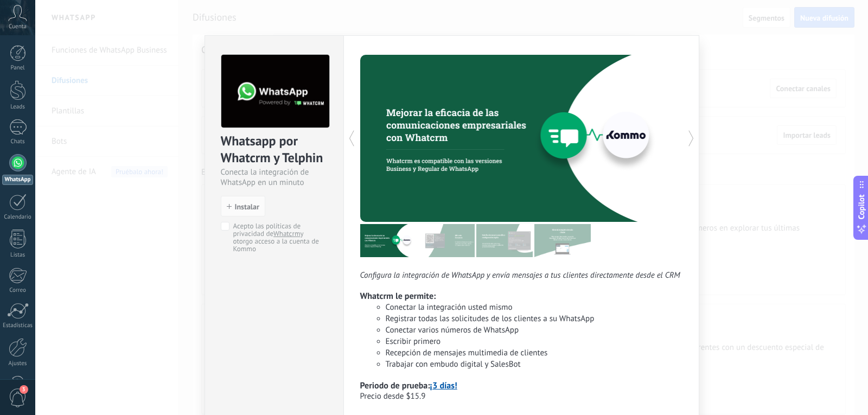 Image resolution: width=868 pixels, height=415 pixels. What do you see at coordinates (504, 240) in the screenshot?
I see `img: tour_image_ca42c073a12554c43e167c0a20a90af0.jpg` at bounding box center [504, 240].